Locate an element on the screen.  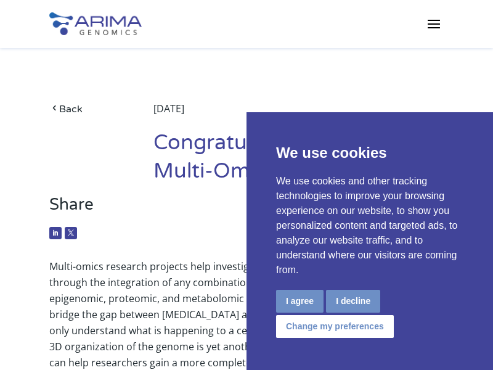
p: We use cookies is located at coordinates (370, 153).